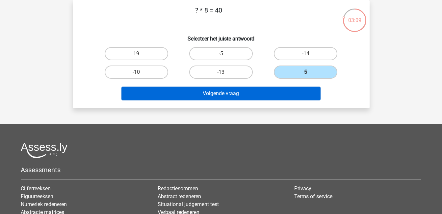 This screenshot has height=214, width=442. What do you see at coordinates (221, 36) in the screenshot?
I see `h6: Selecteer het juiste antwoord` at bounding box center [221, 36].